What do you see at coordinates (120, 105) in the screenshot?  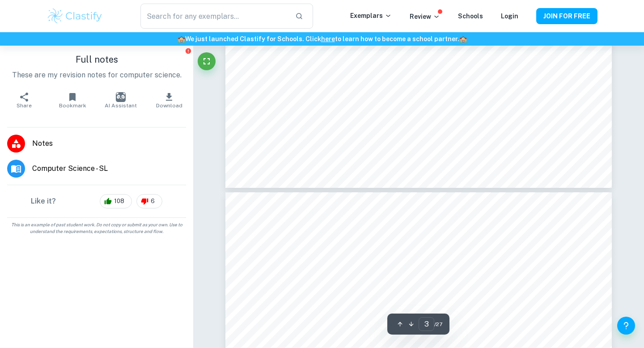 I see `span: AI Assistant` at bounding box center [120, 105].